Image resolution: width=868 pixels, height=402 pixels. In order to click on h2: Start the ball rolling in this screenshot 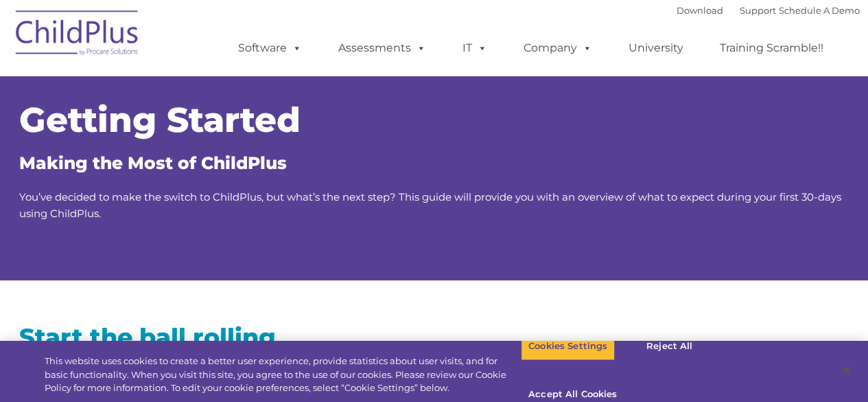, I will do `click(221, 336)`.